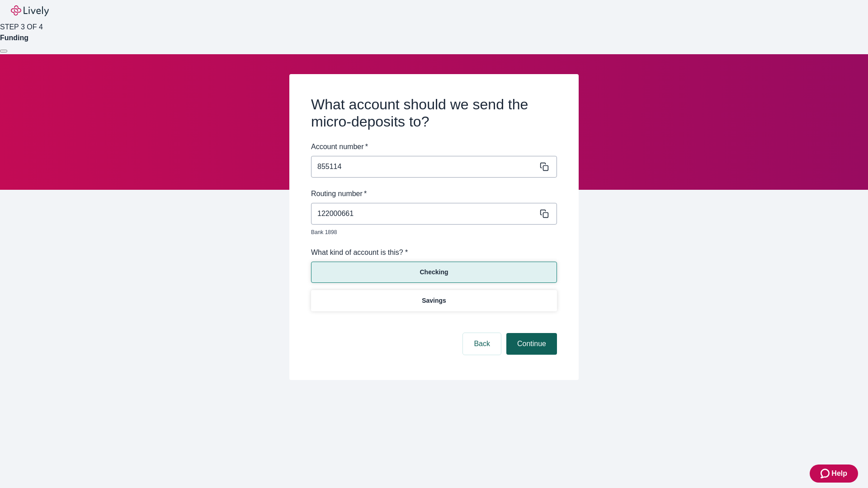 The width and height of the screenshot is (868, 488). What do you see at coordinates (434, 301) in the screenshot?
I see `p: Savings` at bounding box center [434, 301].